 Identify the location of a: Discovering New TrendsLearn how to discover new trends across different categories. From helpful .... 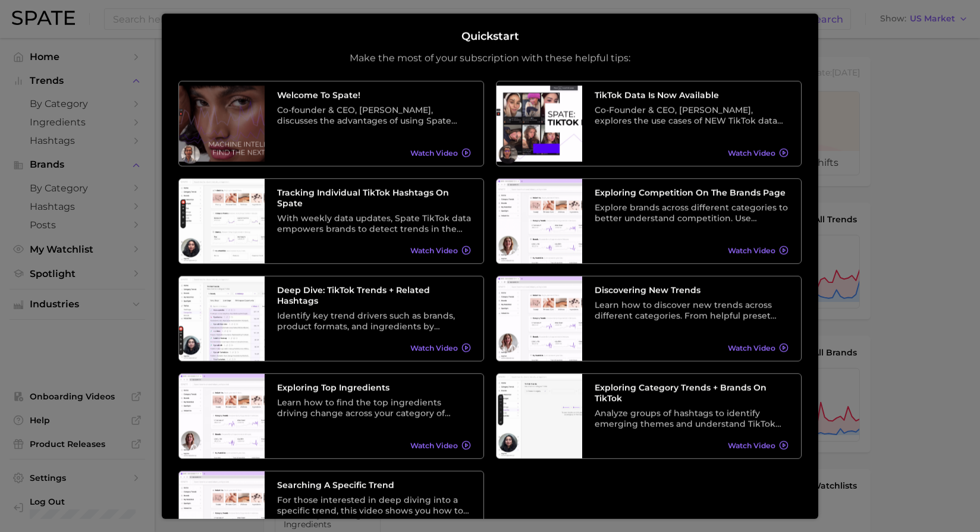
(649, 318).